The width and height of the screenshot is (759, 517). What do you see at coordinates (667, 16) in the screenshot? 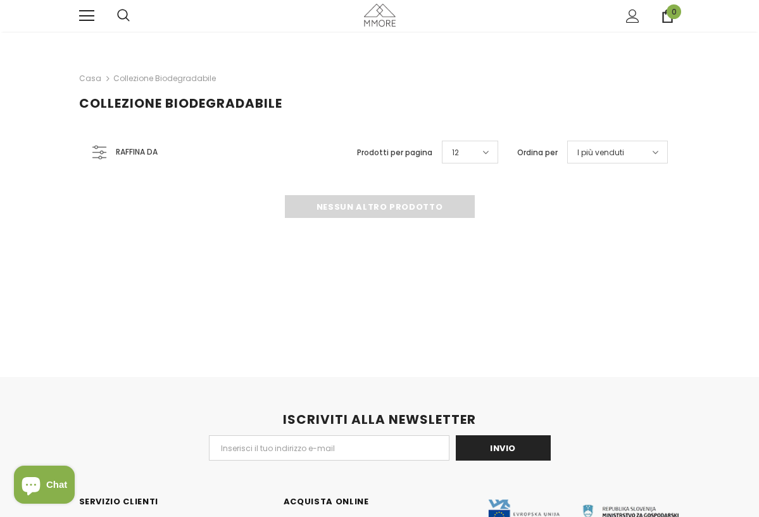
I see `a: 0` at bounding box center [667, 16].